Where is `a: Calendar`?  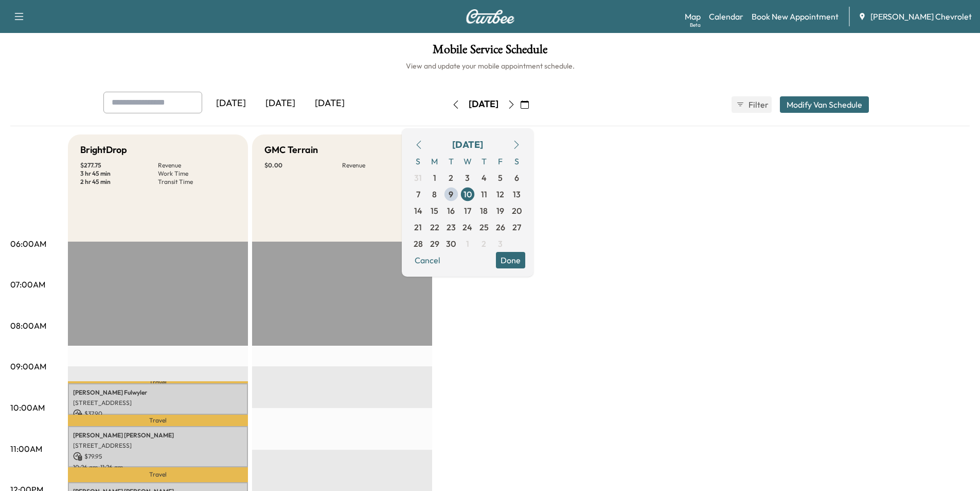 a: Calendar is located at coordinates (726, 17).